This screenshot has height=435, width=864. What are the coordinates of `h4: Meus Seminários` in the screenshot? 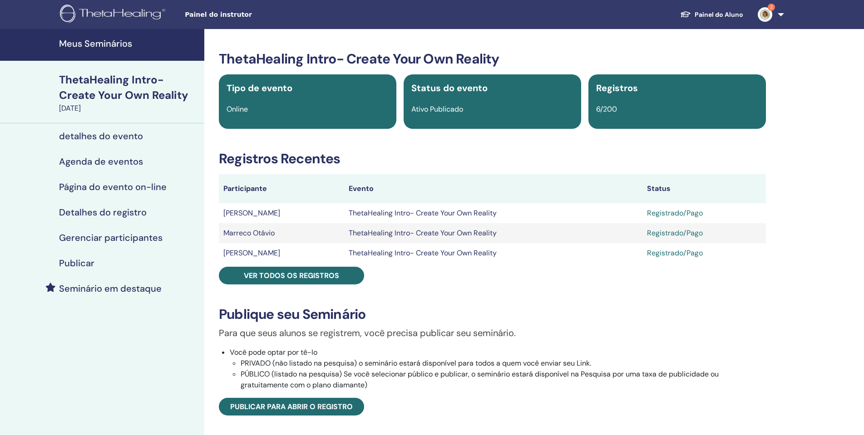 It's located at (129, 44).